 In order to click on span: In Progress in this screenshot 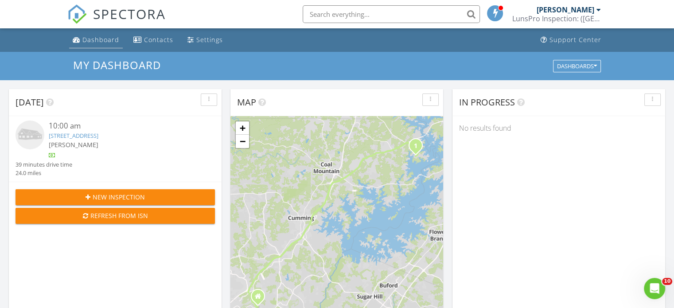, I will do `click(487, 102)`.